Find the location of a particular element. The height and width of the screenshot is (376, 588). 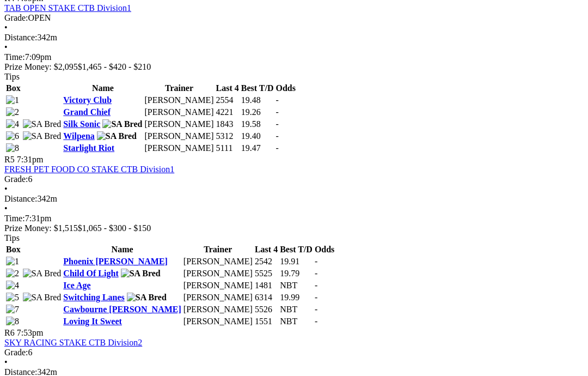

td: 19.40 is located at coordinates (258, 136).